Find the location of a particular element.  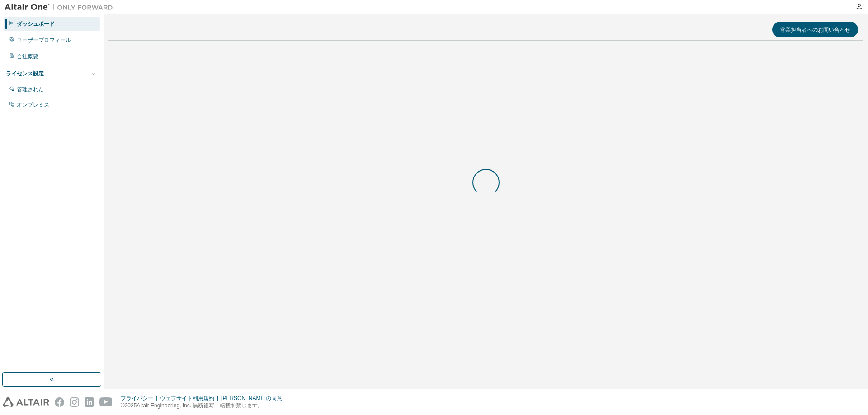

font: オンプレミス is located at coordinates (33, 105).